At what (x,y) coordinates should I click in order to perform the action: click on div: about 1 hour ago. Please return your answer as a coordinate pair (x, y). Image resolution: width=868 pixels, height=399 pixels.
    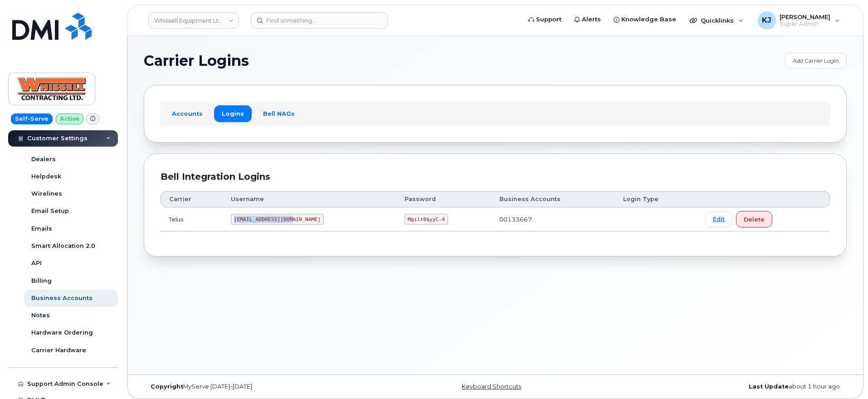
    Looking at the image, I should click on (730, 387).